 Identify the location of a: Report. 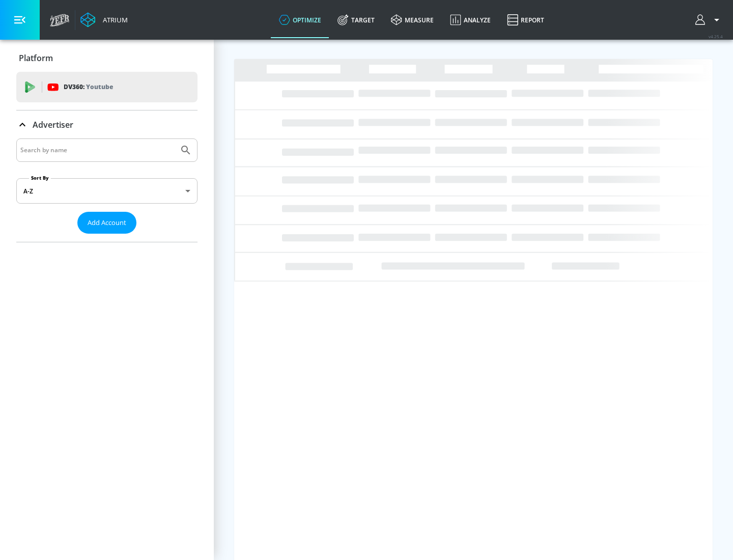
(525, 20).